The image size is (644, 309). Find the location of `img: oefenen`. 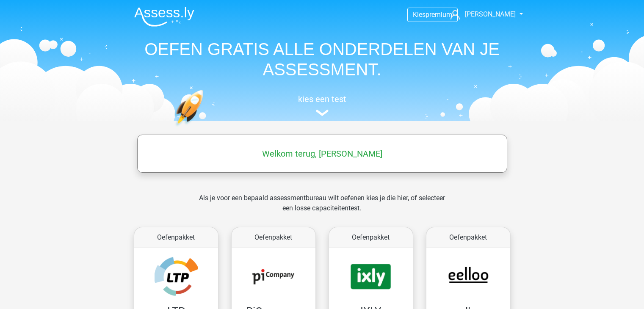

img: oefenen is located at coordinates (205, 128).